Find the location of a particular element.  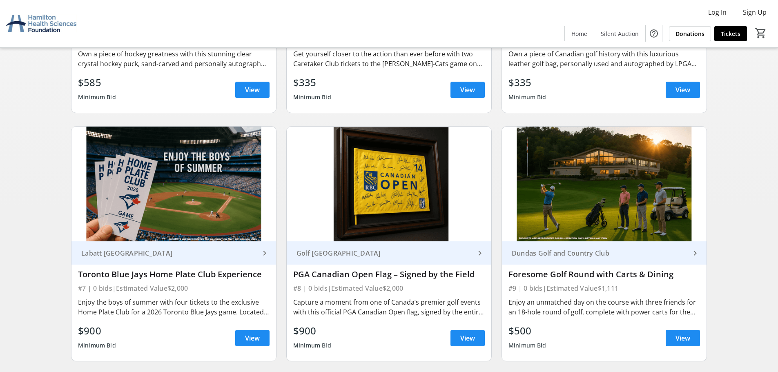

img: Toronto Blue Jays Home Plate Club Experience is located at coordinates (174, 184).